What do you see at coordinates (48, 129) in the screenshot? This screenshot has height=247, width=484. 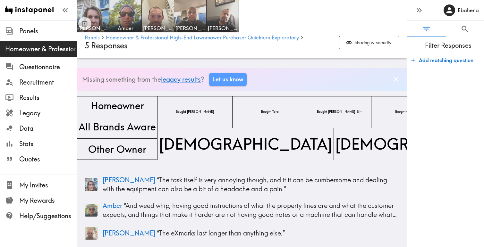 I see `span: Data` at bounding box center [48, 129].